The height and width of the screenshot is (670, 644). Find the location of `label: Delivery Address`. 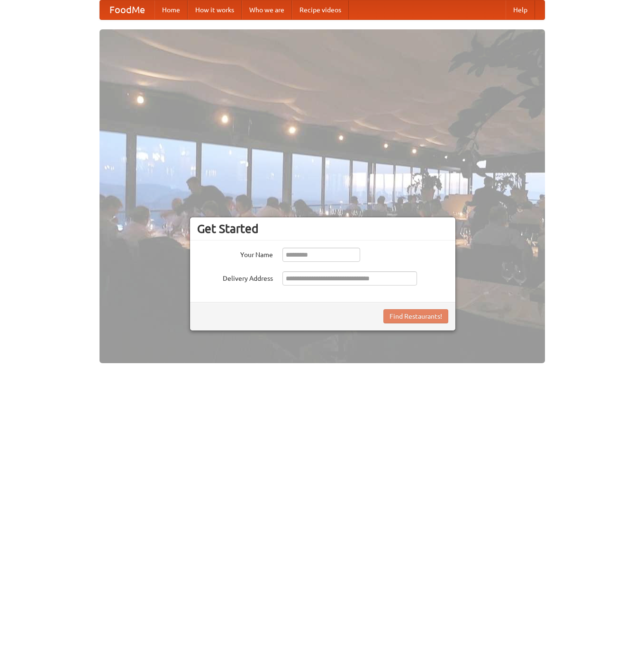

label: Delivery Address is located at coordinates (235, 277).